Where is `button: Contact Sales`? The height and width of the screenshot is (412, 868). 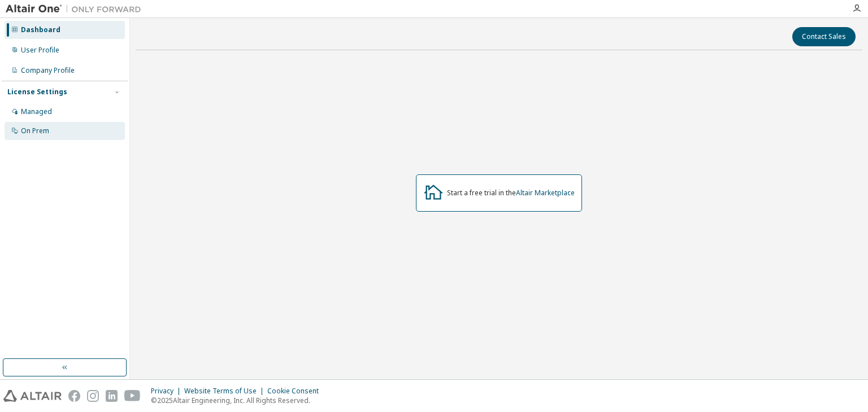
button: Contact Sales is located at coordinates (824, 36).